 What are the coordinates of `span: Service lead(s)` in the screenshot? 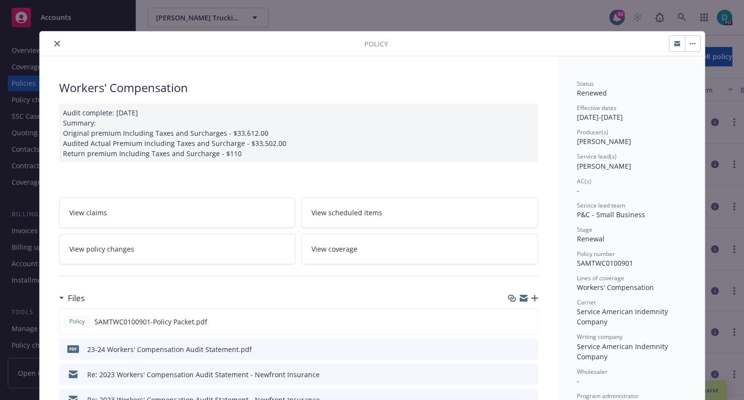 It's located at (597, 156).